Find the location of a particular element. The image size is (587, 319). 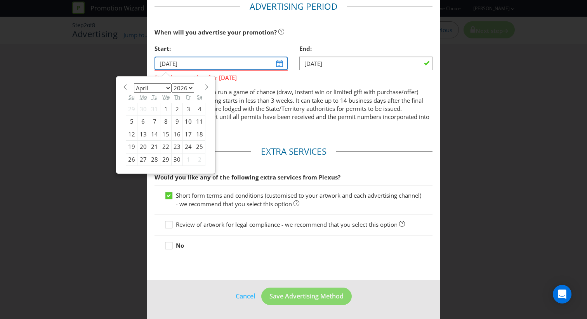

div: 8 is located at coordinates (166, 122).